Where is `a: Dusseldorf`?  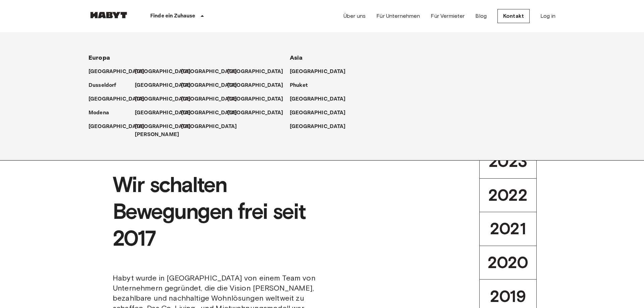
a: Dusseldorf is located at coordinates (106, 85).